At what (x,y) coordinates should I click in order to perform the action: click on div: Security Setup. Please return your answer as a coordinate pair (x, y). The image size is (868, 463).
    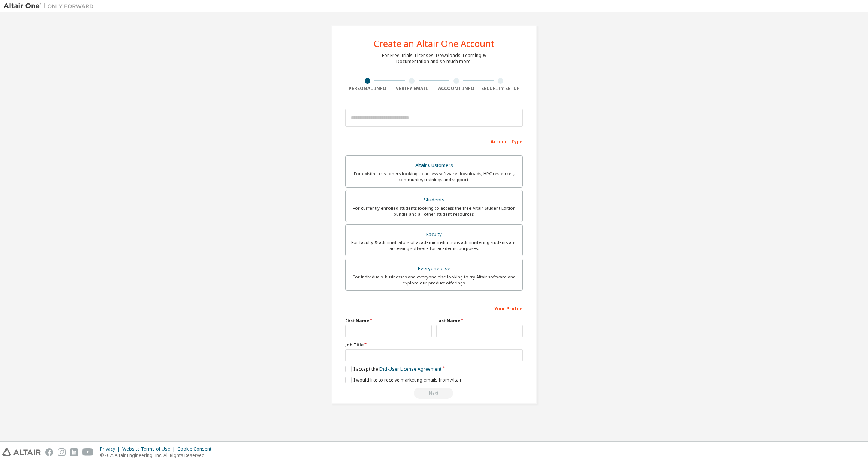
    Looking at the image, I should click on (501, 88).